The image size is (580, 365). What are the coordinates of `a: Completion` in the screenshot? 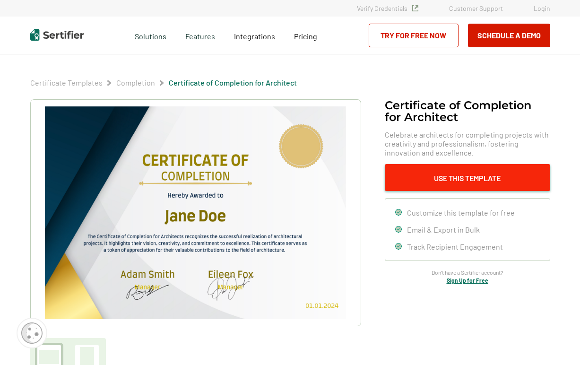 It's located at (136, 82).